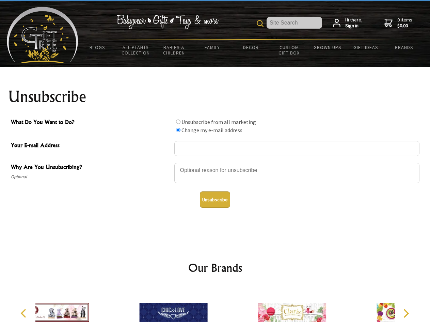 This screenshot has height=327, width=430. What do you see at coordinates (398, 23) in the screenshot?
I see `a: 0 items$0.00` at bounding box center [398, 23].